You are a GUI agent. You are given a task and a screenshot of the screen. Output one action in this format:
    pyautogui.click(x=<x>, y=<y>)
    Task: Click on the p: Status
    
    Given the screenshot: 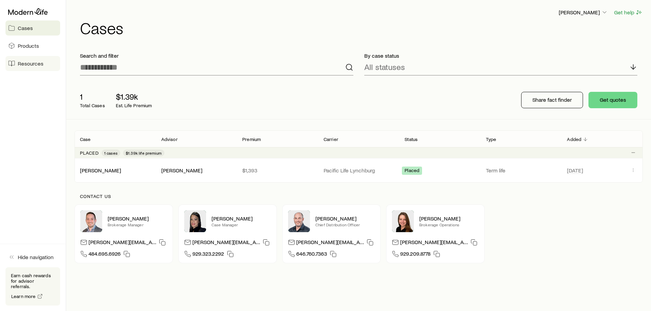 What is the action you would take?
    pyautogui.click(x=411, y=139)
    